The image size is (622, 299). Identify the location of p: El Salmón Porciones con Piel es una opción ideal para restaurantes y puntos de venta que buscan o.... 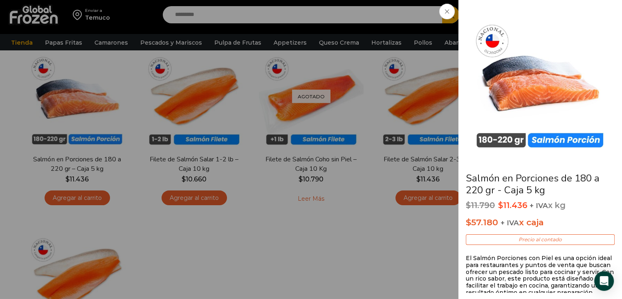
(540, 275).